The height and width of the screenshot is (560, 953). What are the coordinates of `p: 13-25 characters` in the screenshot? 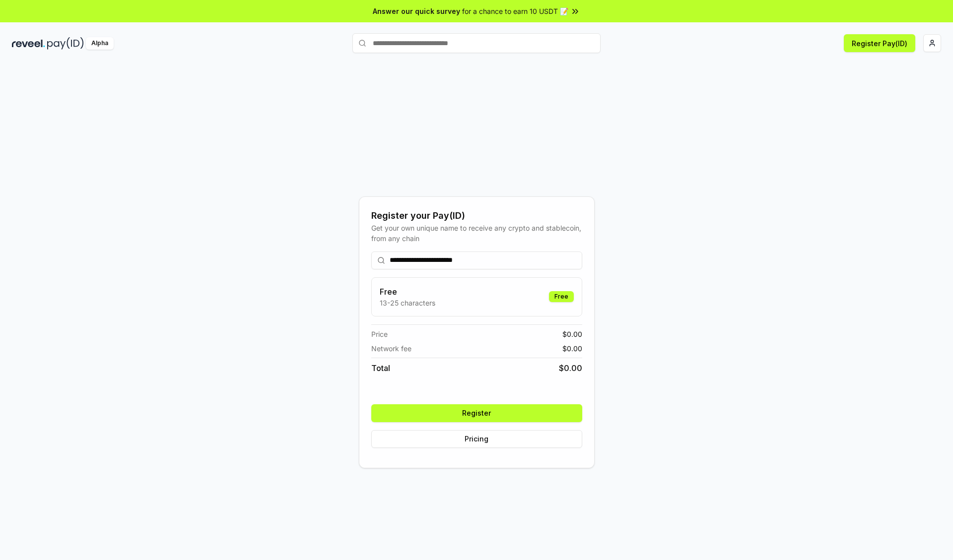 It's located at (408, 303).